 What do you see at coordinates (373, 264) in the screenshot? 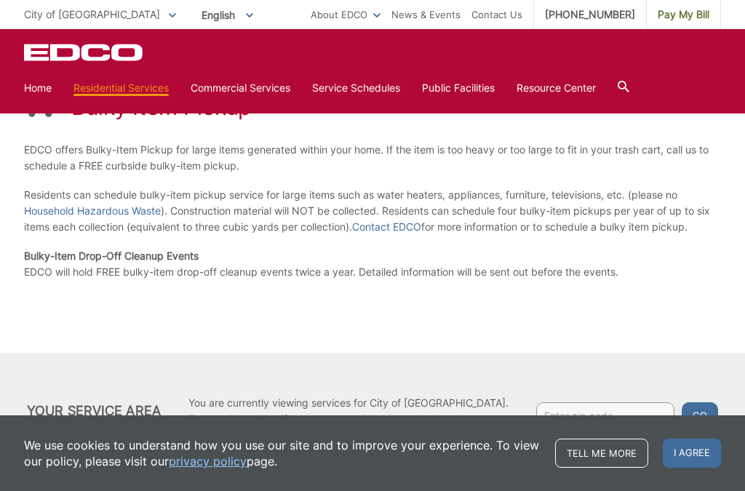
I see `p: EDCO will hold FREE bulky-item drop-off cleanup events twice a year. Detailed information will be...` at bounding box center [373, 264].